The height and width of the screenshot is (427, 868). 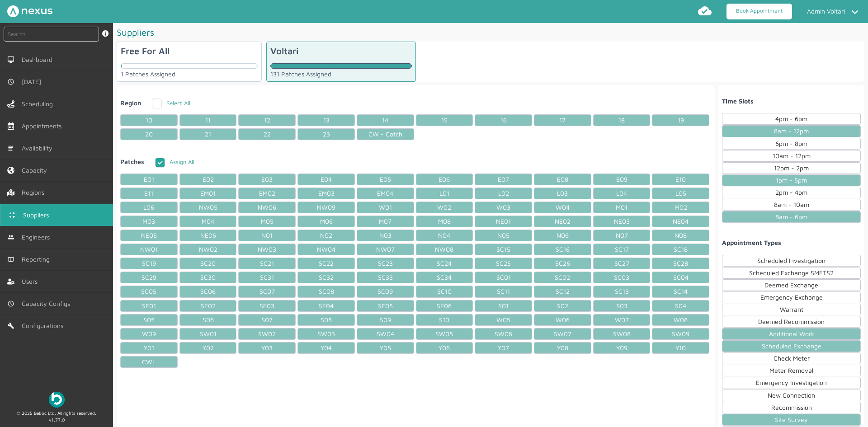 What do you see at coordinates (43, 126) in the screenshot?
I see `span: Appointments` at bounding box center [43, 126].